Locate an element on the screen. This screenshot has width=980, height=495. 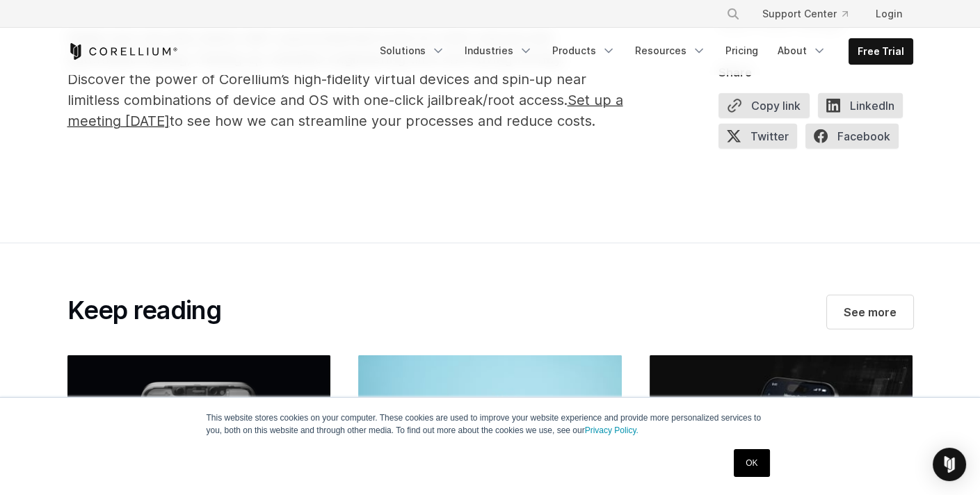
button: Copy link is located at coordinates (764, 105).